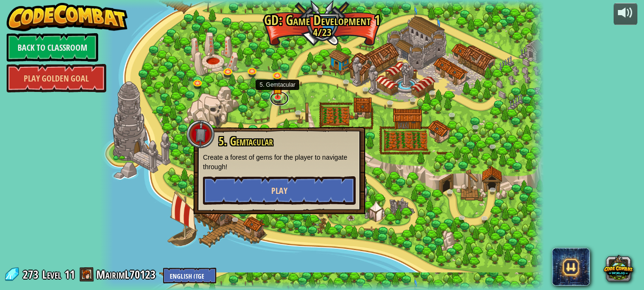 This screenshot has height=290, width=644. What do you see at coordinates (279, 191) in the screenshot?
I see `span: Play` at bounding box center [279, 191].